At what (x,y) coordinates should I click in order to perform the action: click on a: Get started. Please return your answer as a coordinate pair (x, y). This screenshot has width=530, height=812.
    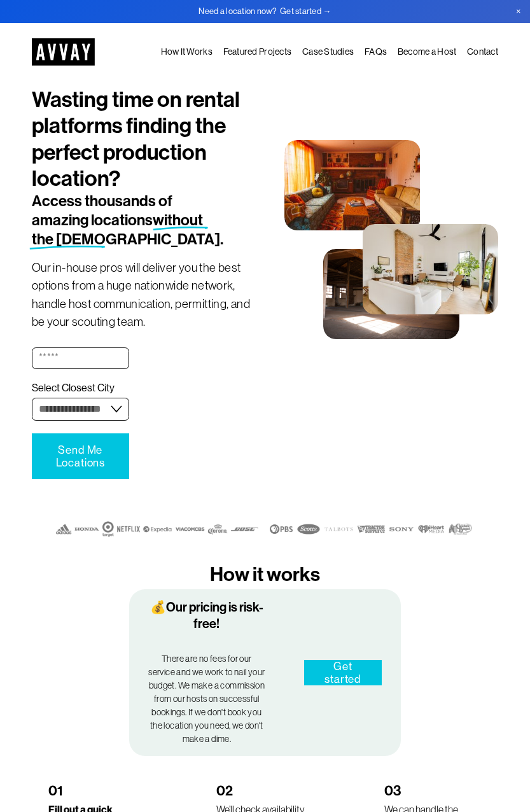
    Looking at the image, I should click on (343, 672).